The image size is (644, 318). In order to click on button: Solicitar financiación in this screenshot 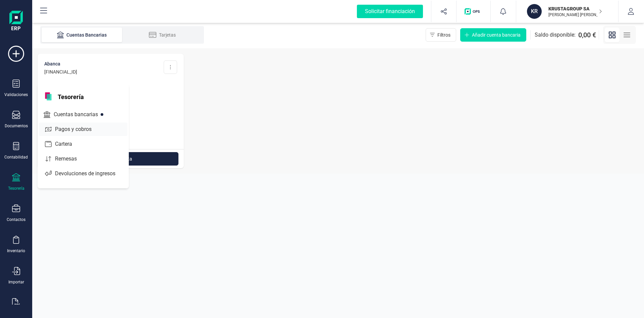, I will do `click(389, 11)`.